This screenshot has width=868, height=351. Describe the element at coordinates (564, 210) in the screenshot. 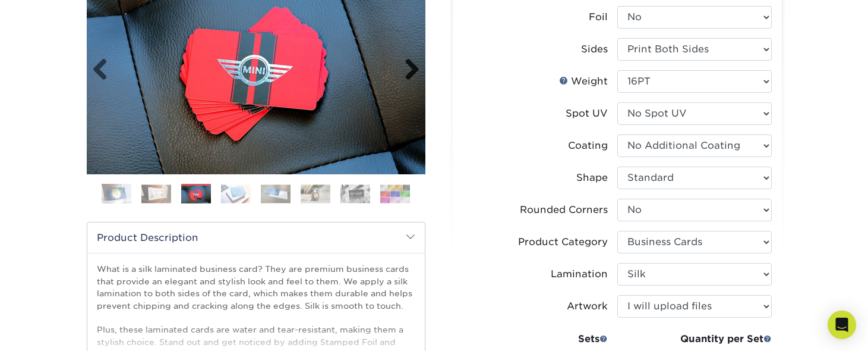

I see `div: Rounded Corners` at that location.